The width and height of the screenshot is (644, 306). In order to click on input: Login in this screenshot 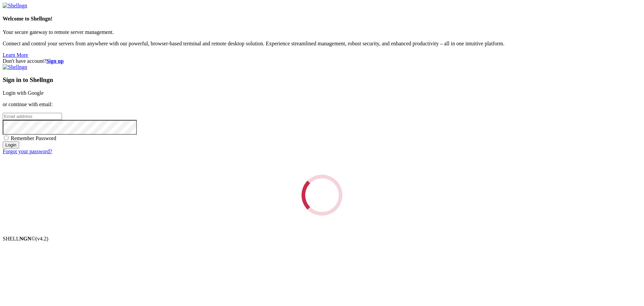, I will do `click(11, 144)`.